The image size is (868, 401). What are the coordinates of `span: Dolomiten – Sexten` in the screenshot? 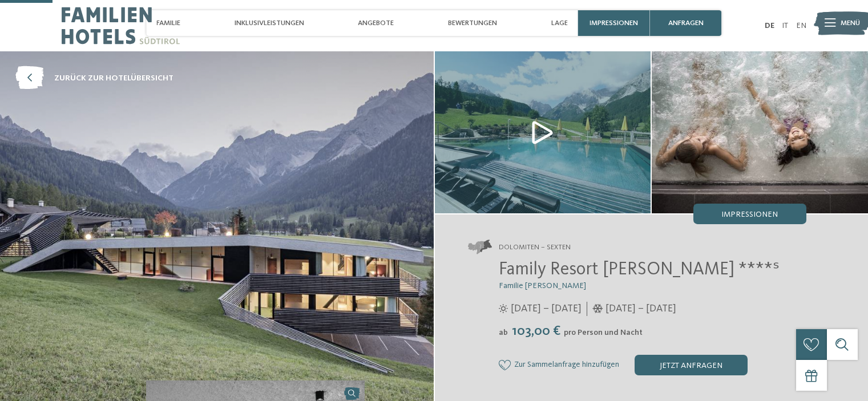 It's located at (535, 248).